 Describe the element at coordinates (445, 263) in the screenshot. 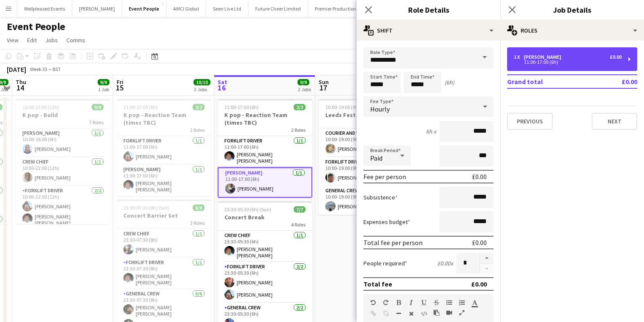

I see `div: £0.00 x` at that location.